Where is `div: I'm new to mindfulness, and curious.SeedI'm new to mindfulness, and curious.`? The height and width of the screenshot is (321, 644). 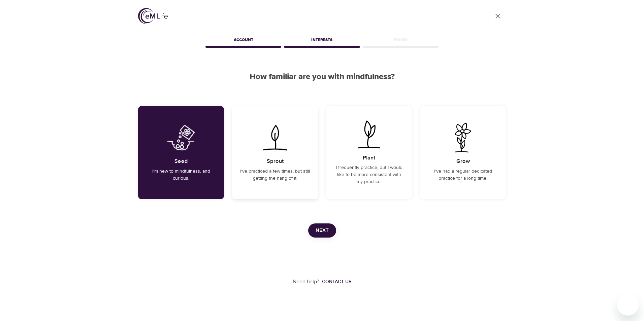
div: I'm new to mindfulness, and curious.SeedI'm new to mindfulness, and curious. is located at coordinates (181, 152).